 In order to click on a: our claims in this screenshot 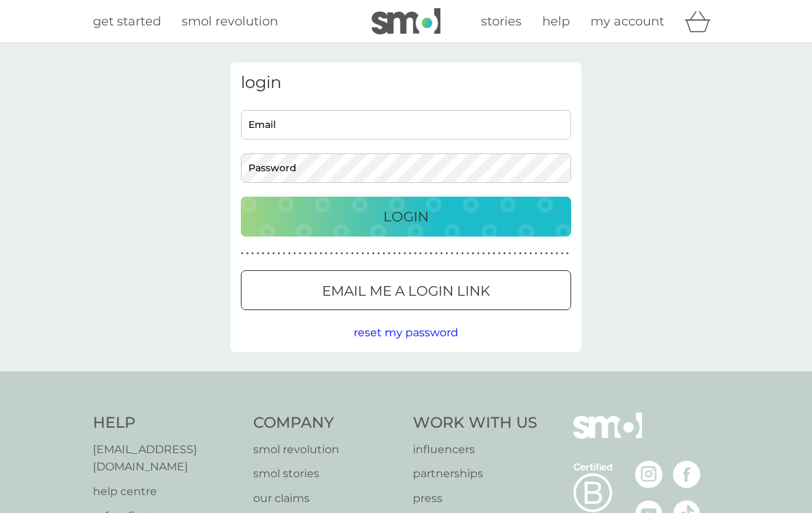, I will do `click(326, 499)`.